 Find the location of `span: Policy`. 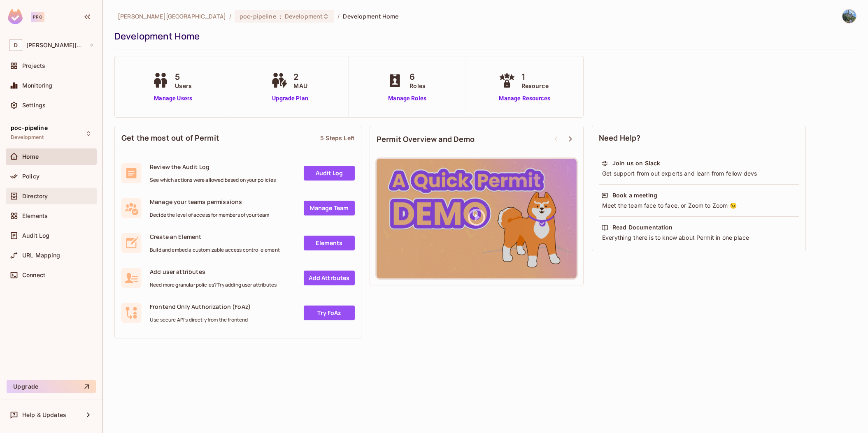

span: Policy is located at coordinates (31, 177).